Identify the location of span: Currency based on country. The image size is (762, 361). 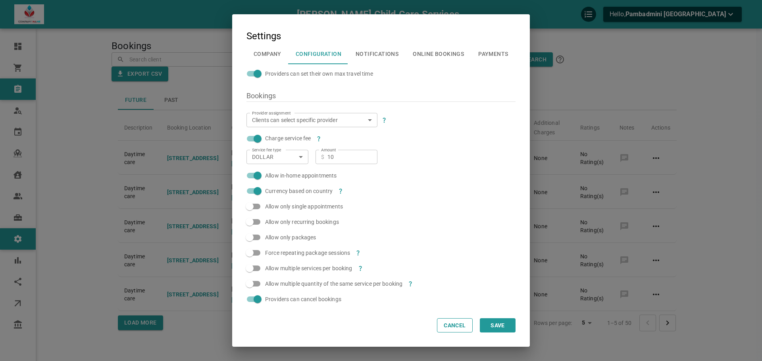
(299, 191).